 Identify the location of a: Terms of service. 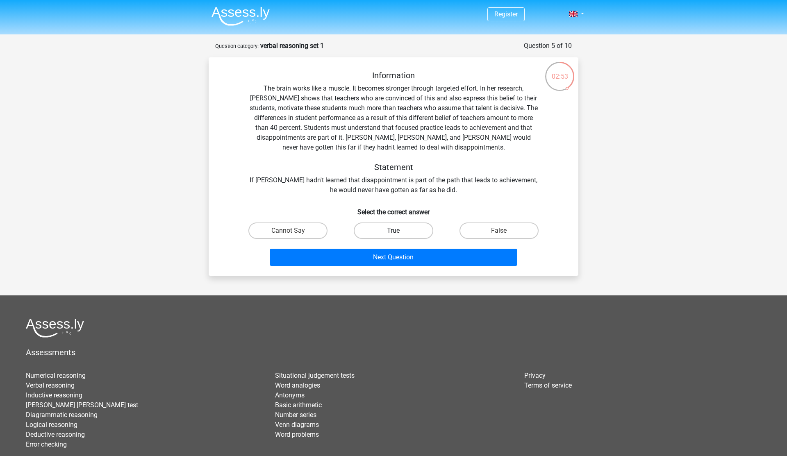
(548, 385).